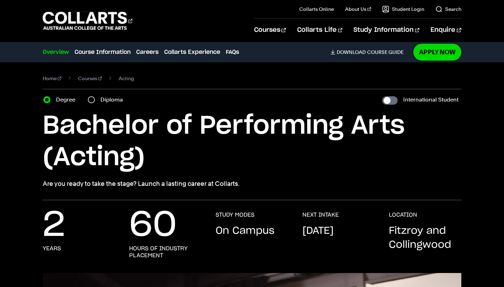  I want to click on a: Search, so click(449, 9).